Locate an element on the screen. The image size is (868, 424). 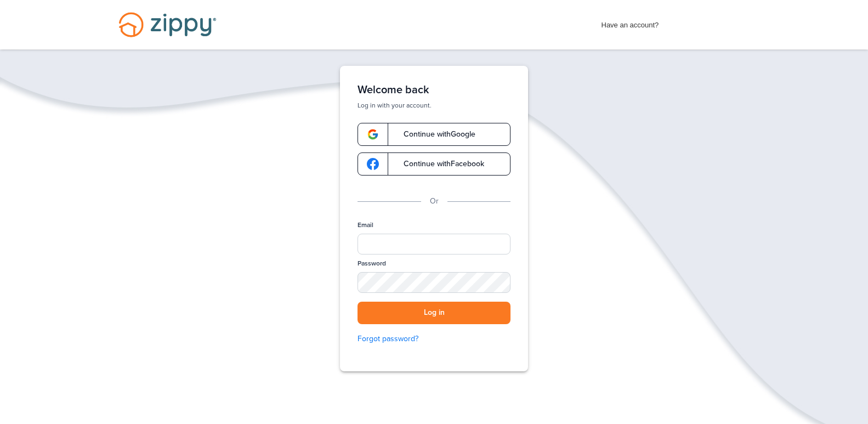
span: Continue with Facebook is located at coordinates (438, 164).